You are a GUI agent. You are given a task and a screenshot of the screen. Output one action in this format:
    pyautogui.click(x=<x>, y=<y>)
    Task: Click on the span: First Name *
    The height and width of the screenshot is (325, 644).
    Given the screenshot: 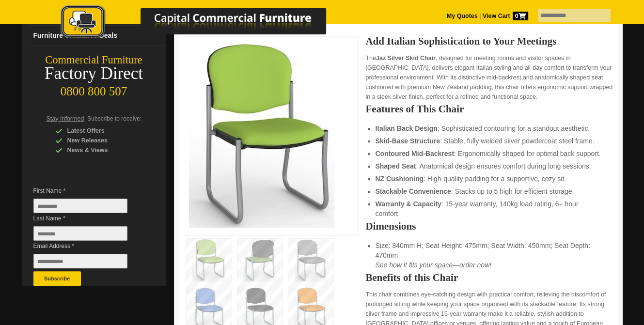 What is the action you would take?
    pyautogui.click(x=88, y=191)
    